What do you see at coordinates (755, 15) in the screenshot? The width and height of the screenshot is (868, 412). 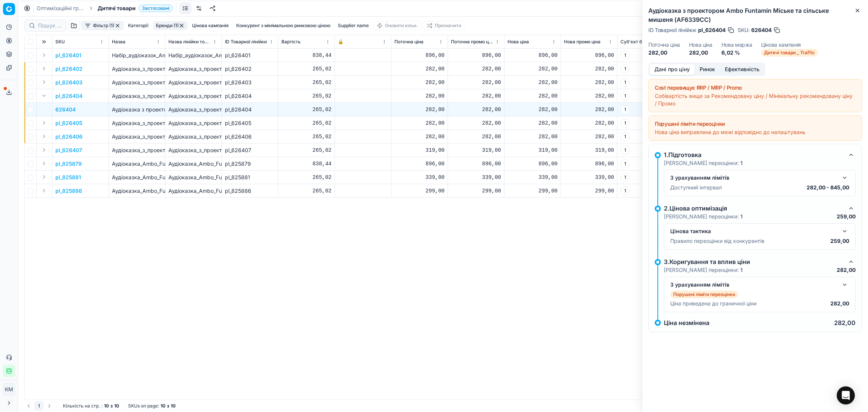 I see `h2: Аудіоказка з проектором Ambo Funtamin Міське та сільське мишеня (AF6339CC)` at bounding box center [755, 15].